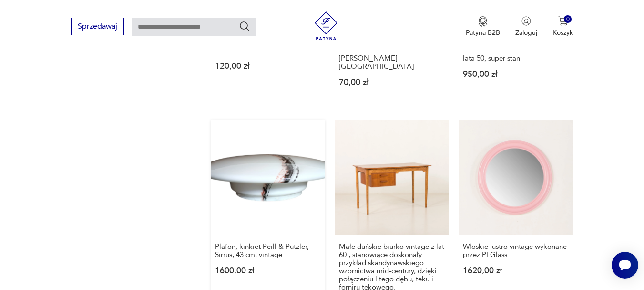  What do you see at coordinates (568, 19) in the screenshot?
I see `div: 0` at bounding box center [568, 19].